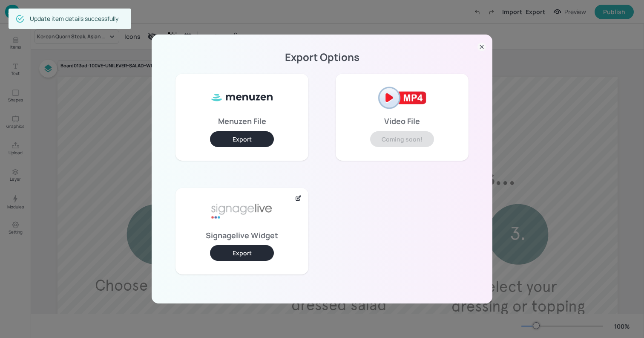 The width and height of the screenshot is (644, 338). Describe the element at coordinates (242, 97) in the screenshot. I see `img: ml8WC8f0XxQ8HKVnnVUe7f5Gv1vbApsJzyFa2MjOoB8SUy3kBkfteYo5TIAmtfcjWXsj8oHYkuYqrJRUn+qckOrNdzmSzIzkA...` at that location.